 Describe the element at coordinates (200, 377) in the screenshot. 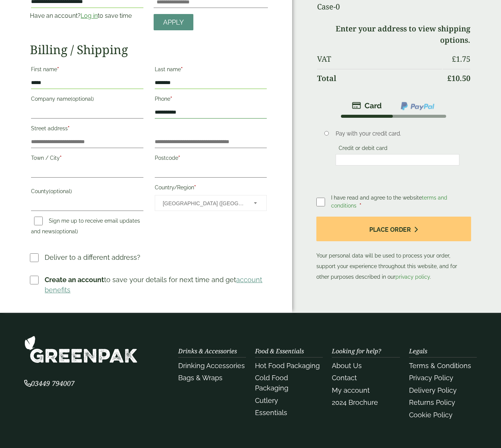

I see `a: Bags & Wraps` at that location.